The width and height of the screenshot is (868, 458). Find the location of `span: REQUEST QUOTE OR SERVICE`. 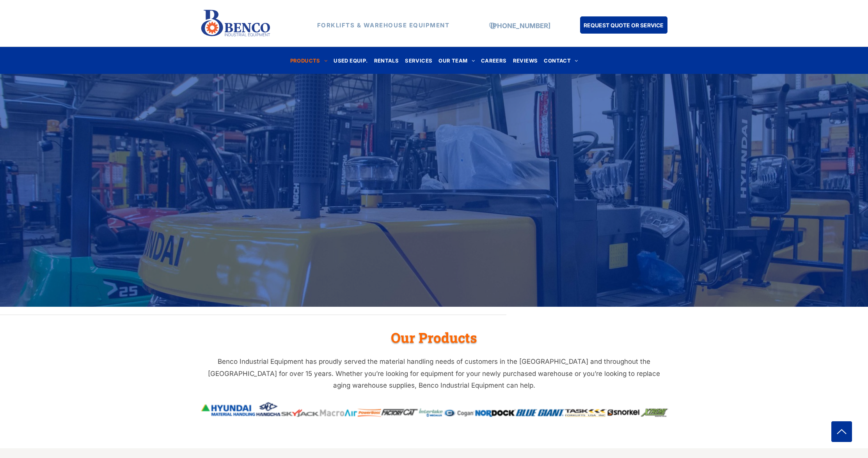

span: REQUEST QUOTE OR SERVICE is located at coordinates (623, 25).